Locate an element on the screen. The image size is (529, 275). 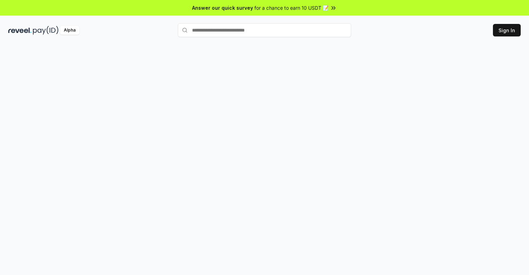
button: Sign In is located at coordinates (507, 30).